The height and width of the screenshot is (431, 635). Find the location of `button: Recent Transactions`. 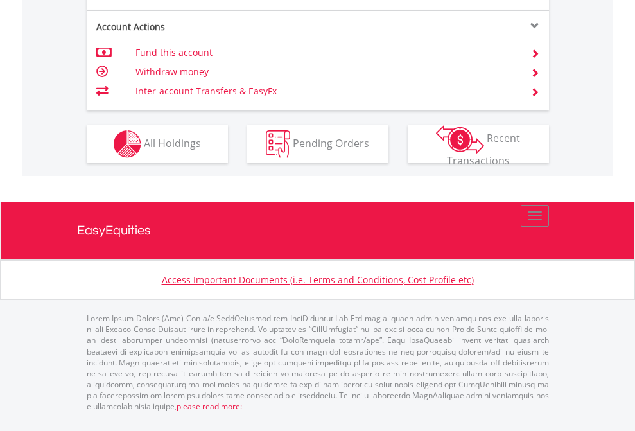

button: Recent Transactions is located at coordinates (479, 144).